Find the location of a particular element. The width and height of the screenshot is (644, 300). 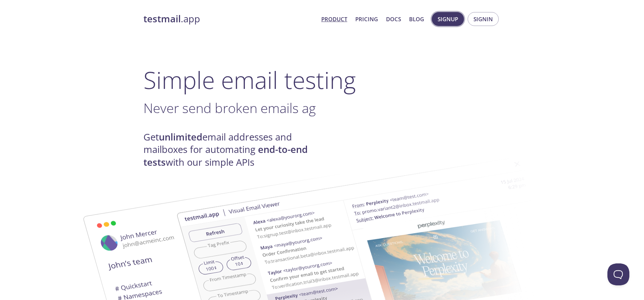

a: Product is located at coordinates (334, 19).